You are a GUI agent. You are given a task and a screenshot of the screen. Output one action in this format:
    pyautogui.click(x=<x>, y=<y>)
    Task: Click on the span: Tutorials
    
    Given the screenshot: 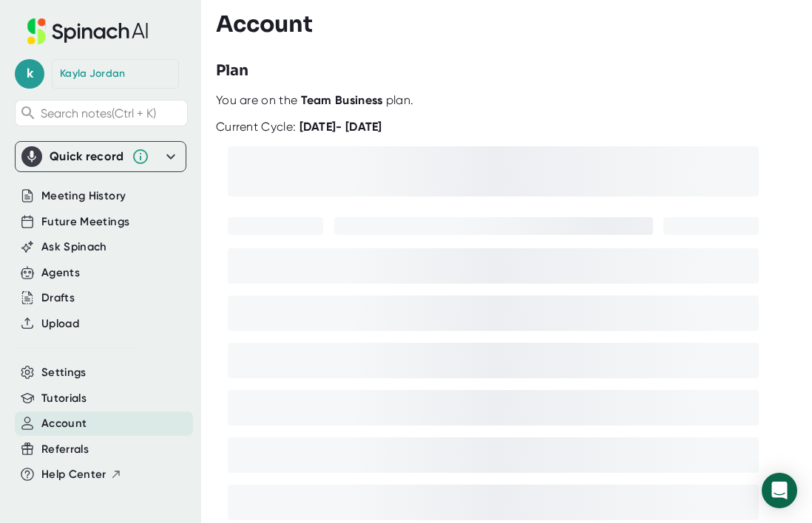 What is the action you would take?
    pyautogui.click(x=64, y=399)
    